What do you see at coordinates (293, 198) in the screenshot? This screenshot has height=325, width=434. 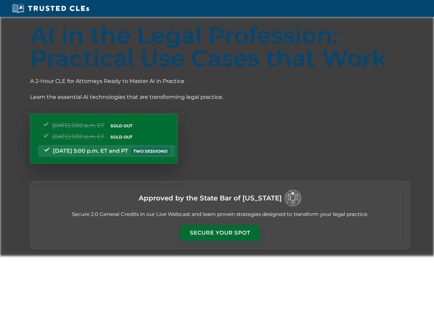 I see `img: Logo` at bounding box center [293, 198].